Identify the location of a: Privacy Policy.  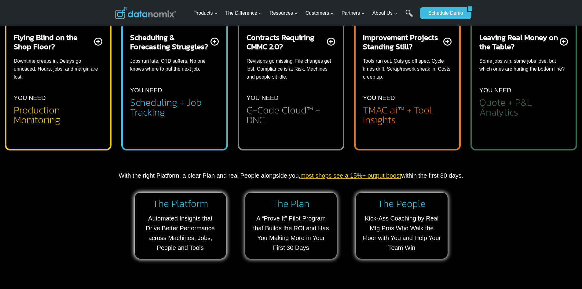
(93, 138).